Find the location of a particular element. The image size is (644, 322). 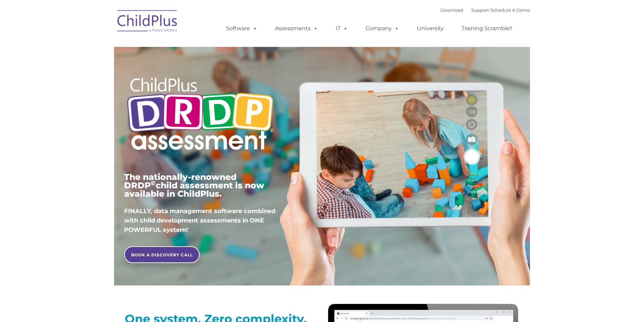

a: Schedule A Demo is located at coordinates (510, 11).